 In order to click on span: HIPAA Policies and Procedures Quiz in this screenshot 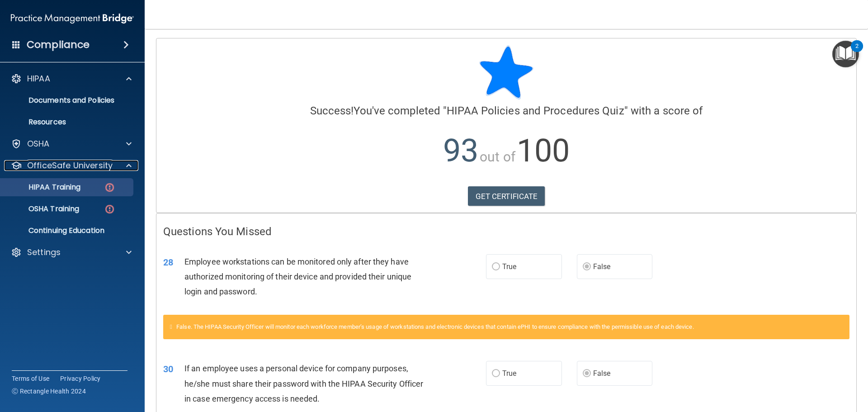, I will do `click(535, 111)`.